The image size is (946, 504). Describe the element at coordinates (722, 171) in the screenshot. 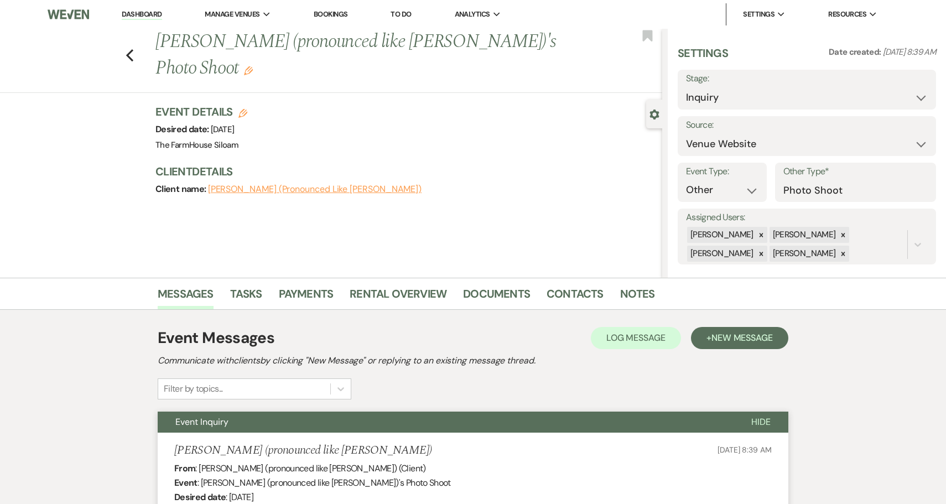

I see `label: Event Type:` at that location.